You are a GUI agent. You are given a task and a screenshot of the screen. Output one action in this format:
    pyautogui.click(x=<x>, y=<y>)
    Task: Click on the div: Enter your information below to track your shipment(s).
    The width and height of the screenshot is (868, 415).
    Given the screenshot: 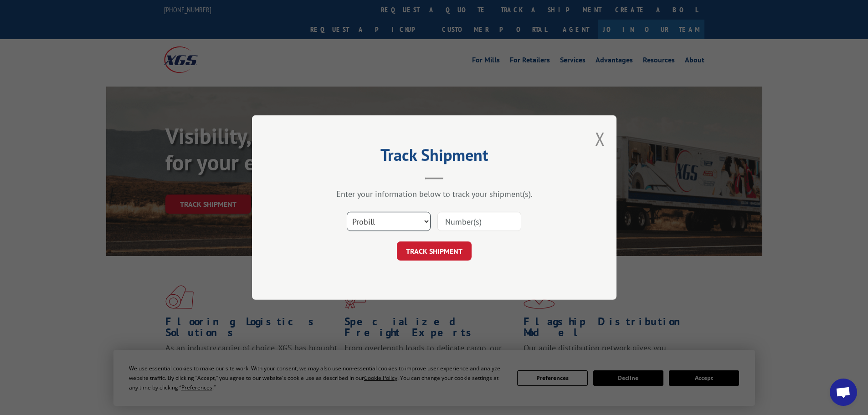 What is the action you would take?
    pyautogui.click(x=434, y=193)
    